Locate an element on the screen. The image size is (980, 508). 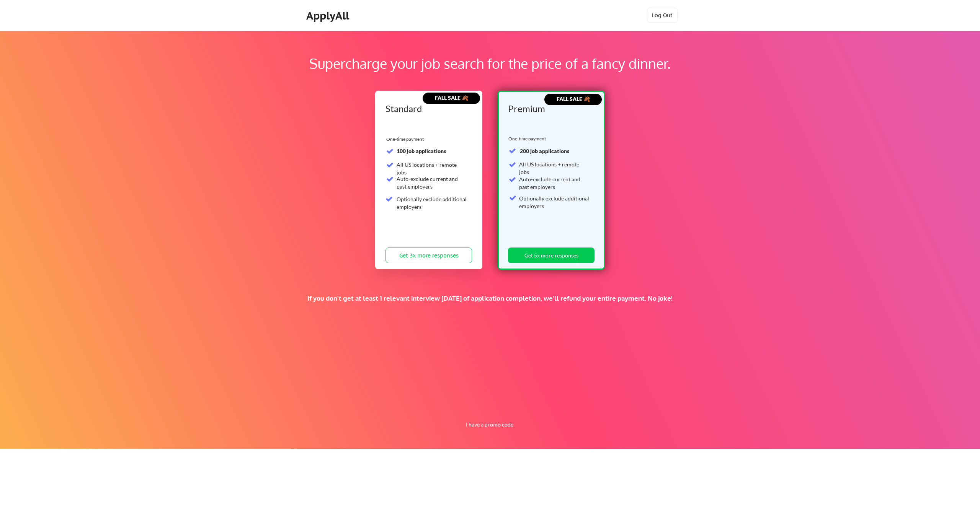
button: Log Out is located at coordinates (662, 15).